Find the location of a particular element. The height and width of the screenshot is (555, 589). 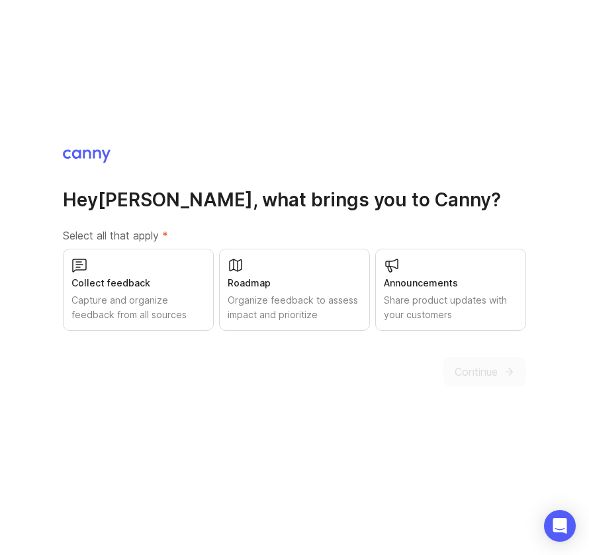

button: Collect feedbackCapture and organize feedback from all sources is located at coordinates (138, 290).